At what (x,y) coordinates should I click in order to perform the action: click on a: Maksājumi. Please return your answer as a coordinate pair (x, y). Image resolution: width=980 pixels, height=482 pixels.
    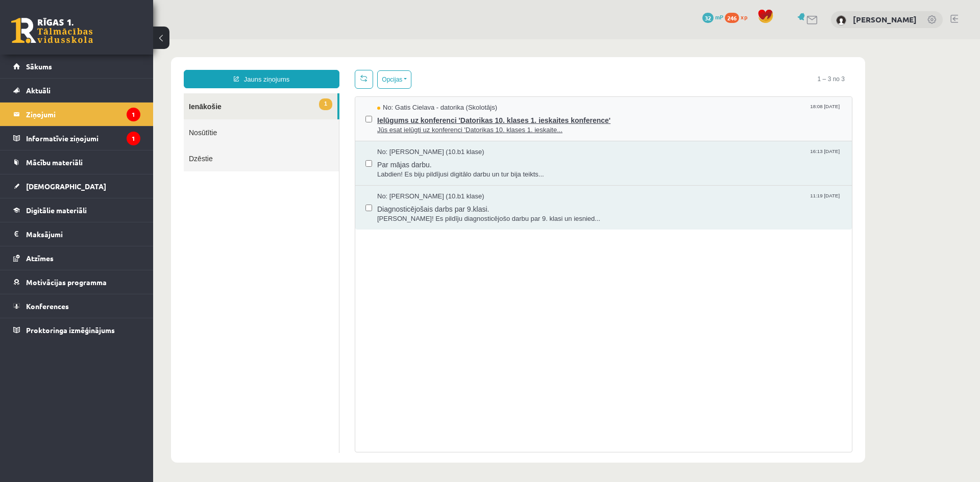
    Looking at the image, I should click on (77, 234).